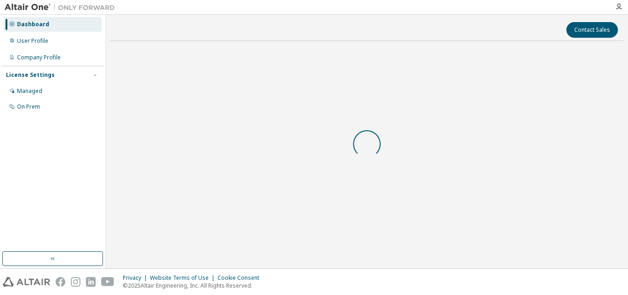 Image resolution: width=628 pixels, height=295 pixels. What do you see at coordinates (33, 41) in the screenshot?
I see `div: User Profile` at bounding box center [33, 41].